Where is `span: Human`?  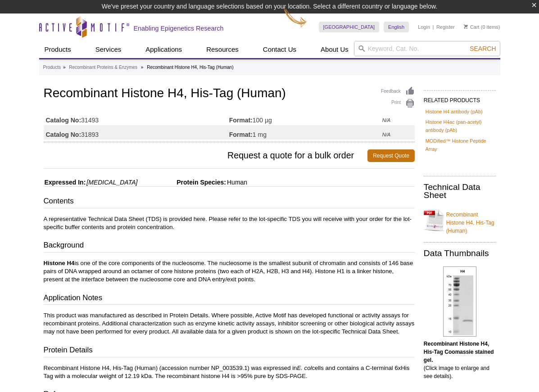 span: Human is located at coordinates (237, 182).